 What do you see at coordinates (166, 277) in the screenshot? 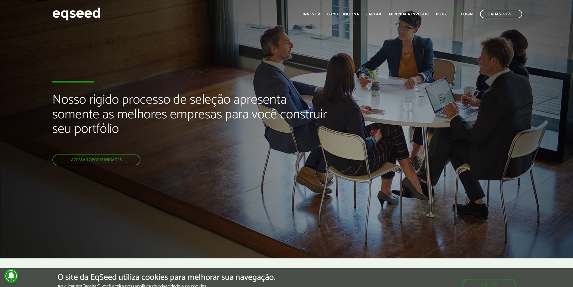
I see `h5: O site da EqSeed utiliza cookies para melhorar sua navegação.` at bounding box center [166, 277].